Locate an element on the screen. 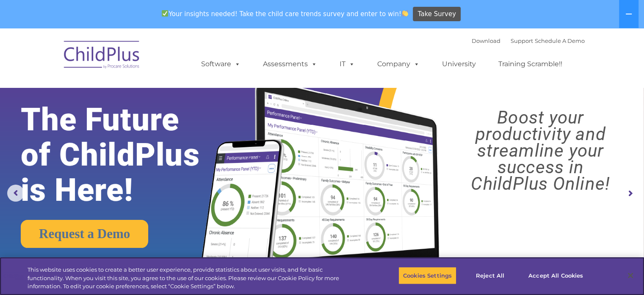 The image size is (644, 295). rs-layer: Boost your productivity and streamline your success in ChildPlus Online! is located at coordinates (541, 150).